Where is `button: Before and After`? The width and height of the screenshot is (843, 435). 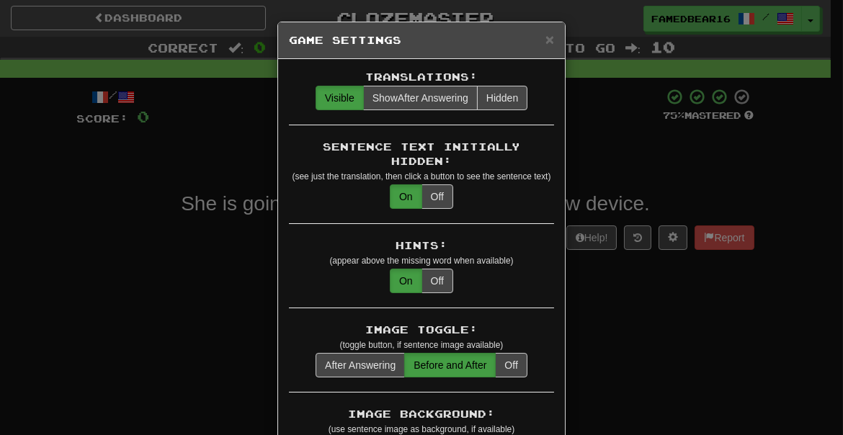
button: Before and After is located at coordinates (449, 365).